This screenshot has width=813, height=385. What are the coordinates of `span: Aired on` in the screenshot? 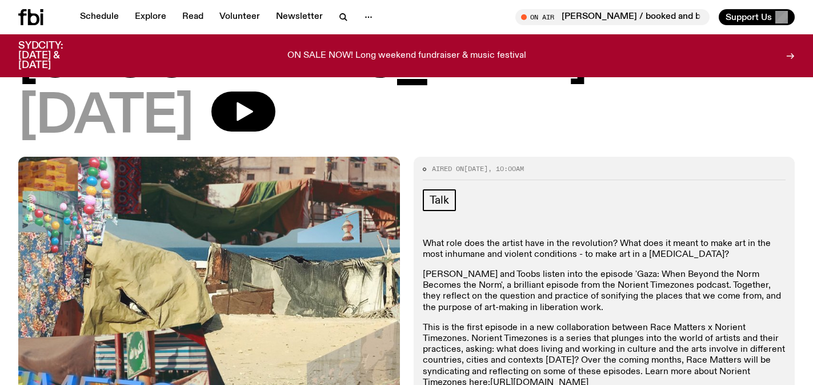 It's located at (448, 169).